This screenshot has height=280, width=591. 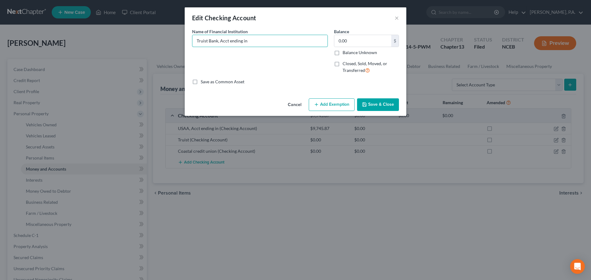 What do you see at coordinates (577, 267) in the screenshot?
I see `div: Open Intercom Messenger` at bounding box center [577, 267].